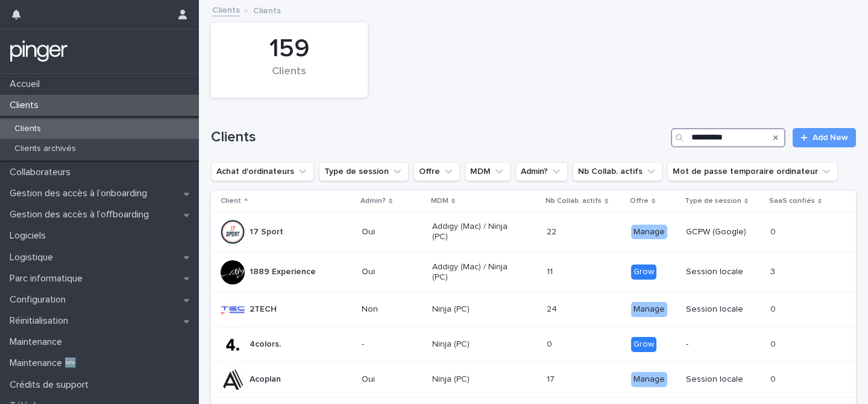 The width and height of the screenshot is (868, 404). What do you see at coordinates (830, 137) in the screenshot?
I see `span: Add New` at bounding box center [830, 137].